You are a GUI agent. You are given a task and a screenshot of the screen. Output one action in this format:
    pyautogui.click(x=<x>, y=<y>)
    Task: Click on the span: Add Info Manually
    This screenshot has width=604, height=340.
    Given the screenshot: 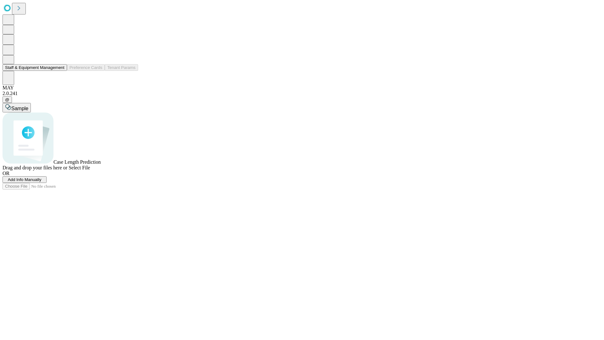 What is the action you would take?
    pyautogui.click(x=25, y=179)
    